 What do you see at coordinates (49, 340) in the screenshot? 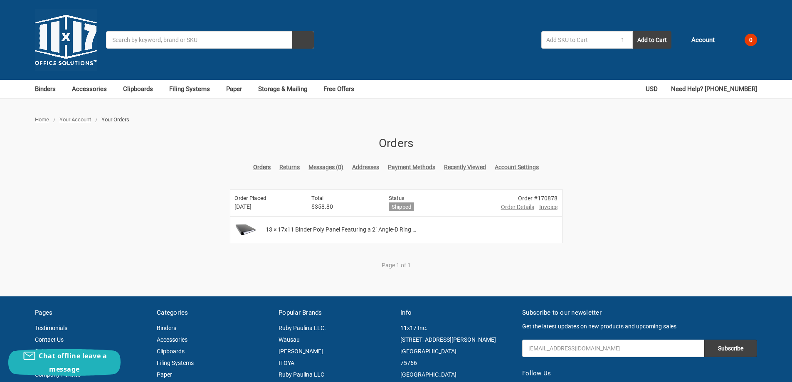
I see `a: Contact Us` at bounding box center [49, 340].